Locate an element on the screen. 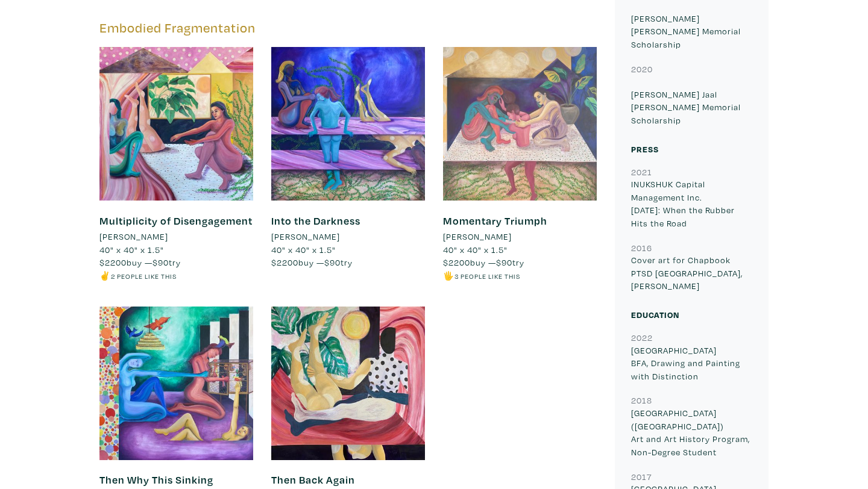 This screenshot has height=489, width=868. h5: Embodied Fragmentation is located at coordinates (348, 27).